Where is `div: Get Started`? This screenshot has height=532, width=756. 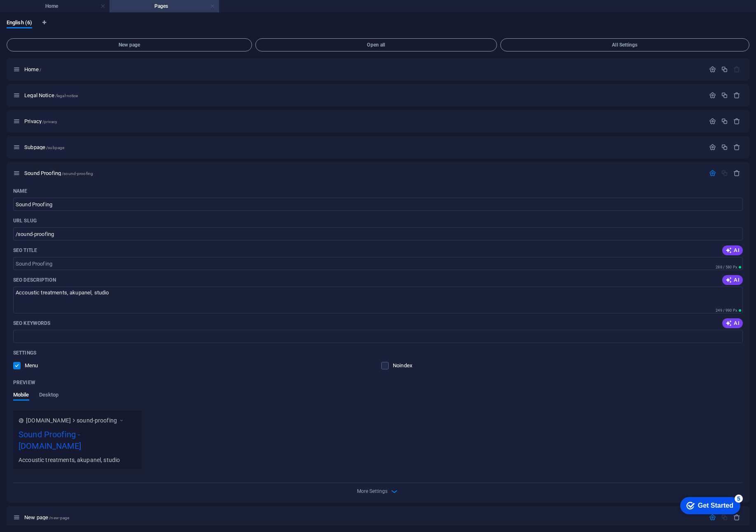 div: Get Started is located at coordinates (42, 13).